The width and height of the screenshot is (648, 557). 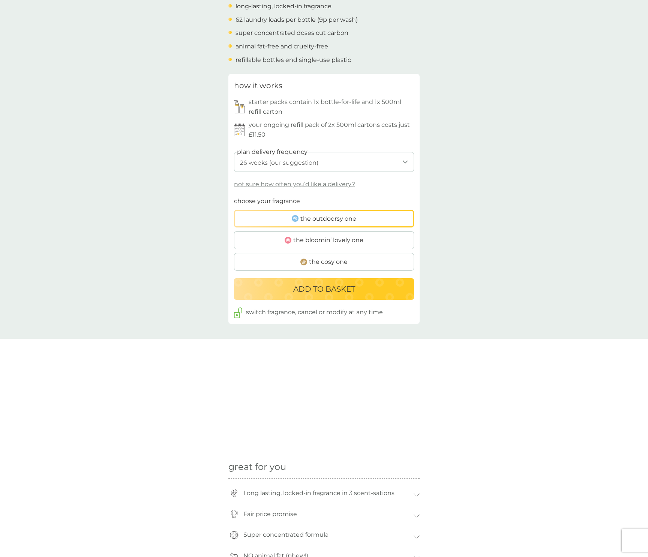 I want to click on h3: how it works, so click(x=258, y=86).